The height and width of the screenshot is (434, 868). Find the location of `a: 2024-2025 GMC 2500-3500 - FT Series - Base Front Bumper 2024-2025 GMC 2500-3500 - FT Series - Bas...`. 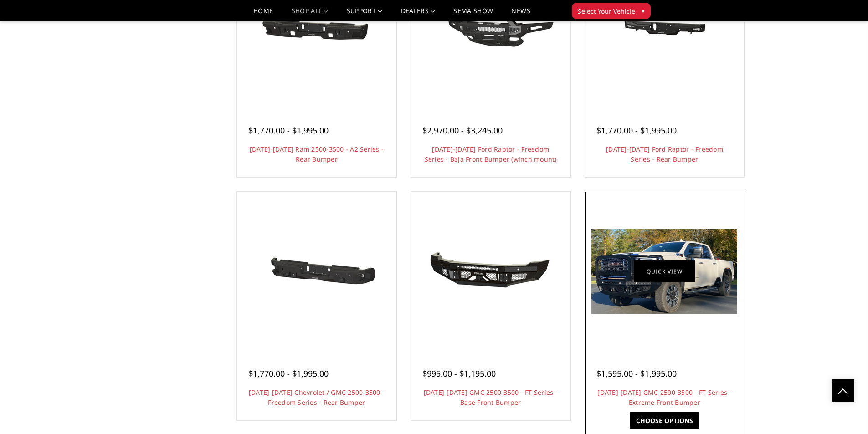

a: 2024-2025 GMC 2500-3500 - FT Series - Base Front Bumper 2024-2025 GMC 2500-3500 - FT Series - Bas... is located at coordinates (491, 272).